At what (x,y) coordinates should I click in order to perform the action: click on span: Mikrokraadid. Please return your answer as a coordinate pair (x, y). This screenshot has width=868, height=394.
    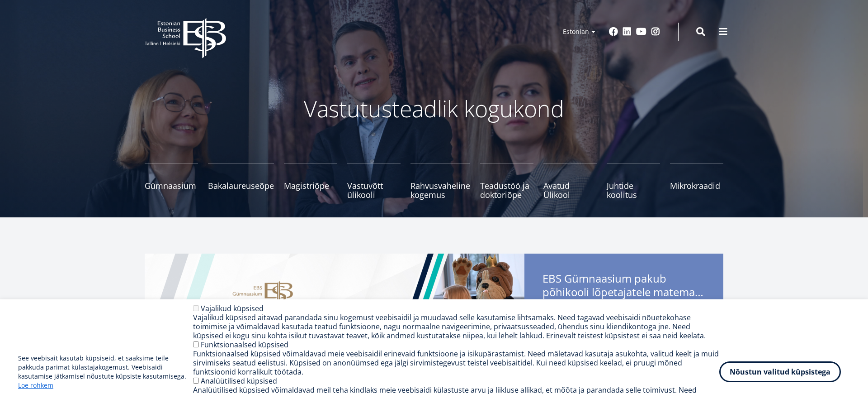
    Looking at the image, I should click on (697, 186).